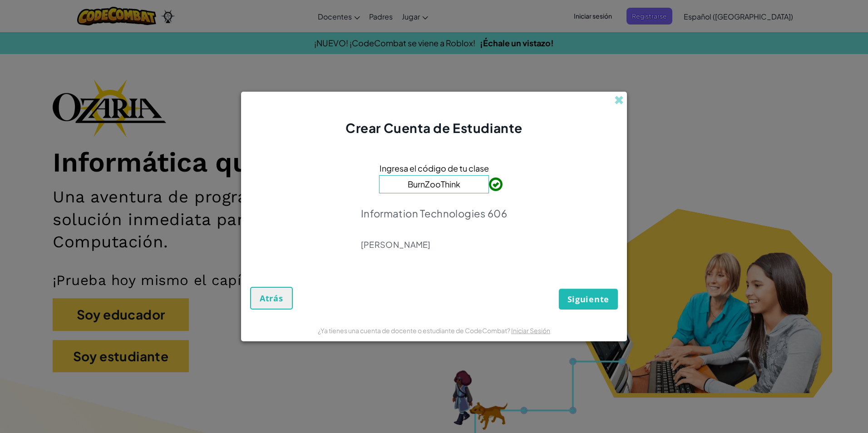 The height and width of the screenshot is (433, 868). I want to click on button: Atrás, so click(271, 298).